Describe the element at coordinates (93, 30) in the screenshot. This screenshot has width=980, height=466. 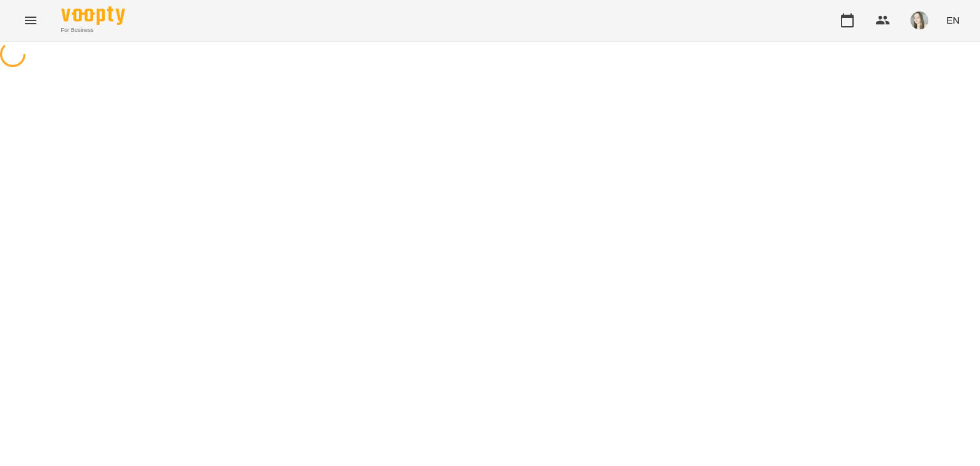
I see `span: For Business` at that location.